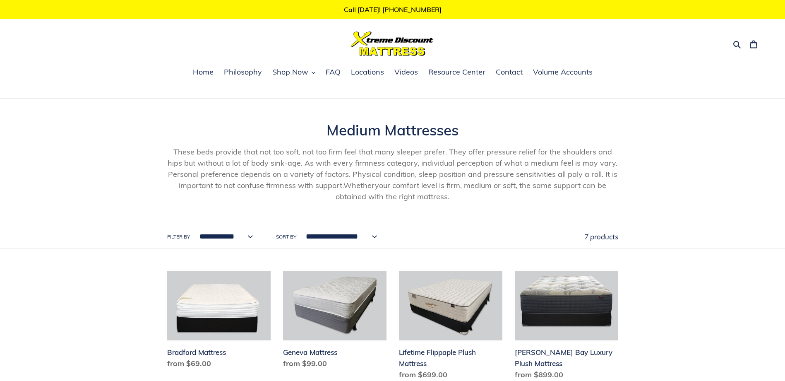  I want to click on span: Whether, so click(359, 185).